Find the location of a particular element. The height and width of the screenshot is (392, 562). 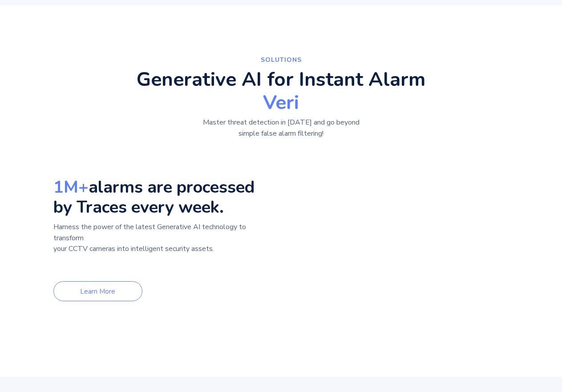

h3: alarms are processed by Traces every week. is located at coordinates (165, 197).